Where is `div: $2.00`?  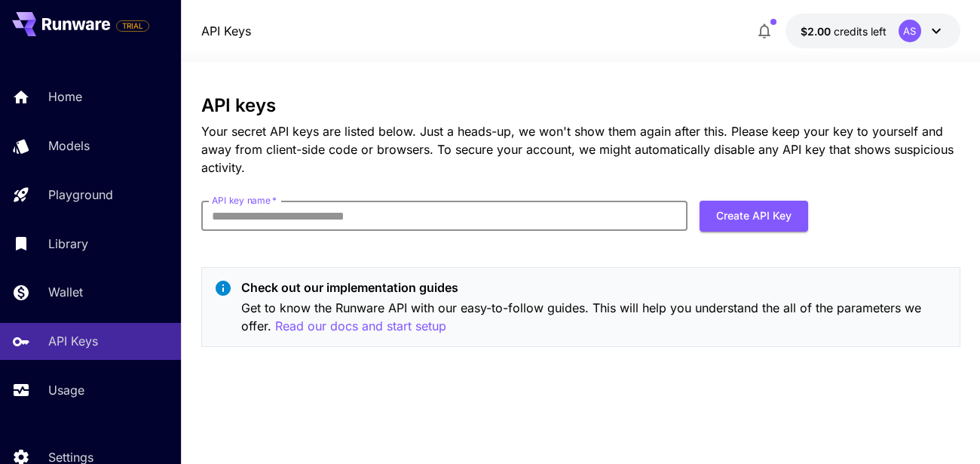
div: $2.00 is located at coordinates (843, 31).